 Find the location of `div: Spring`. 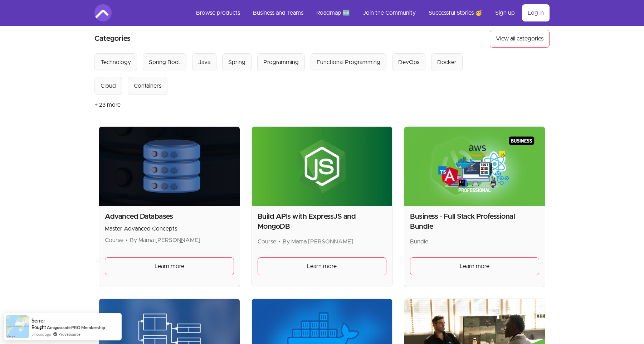

div: Spring is located at coordinates (237, 62).